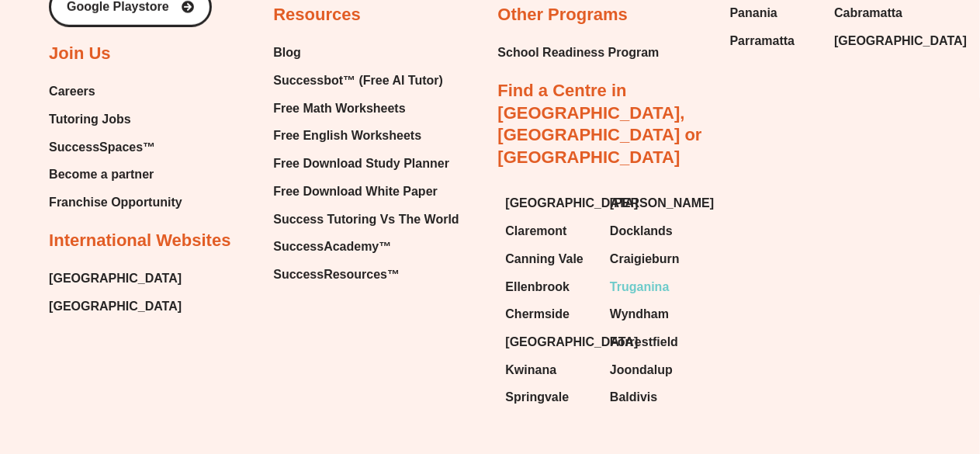 The image size is (980, 454). I want to click on a: Become a partner, so click(115, 175).